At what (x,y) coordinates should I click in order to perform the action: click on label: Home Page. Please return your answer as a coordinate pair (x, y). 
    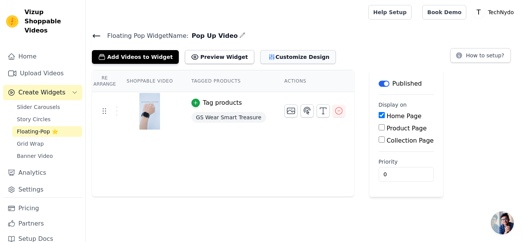
    Looking at the image, I should click on (404, 116).